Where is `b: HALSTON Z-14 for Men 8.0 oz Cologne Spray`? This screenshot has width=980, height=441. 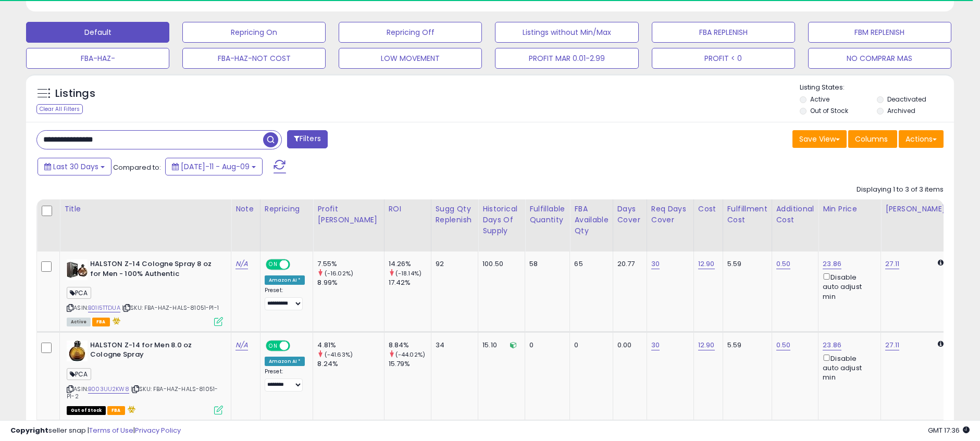 b: HALSTON Z-14 for Men 8.0 oz Cologne Spray is located at coordinates (153, 351).